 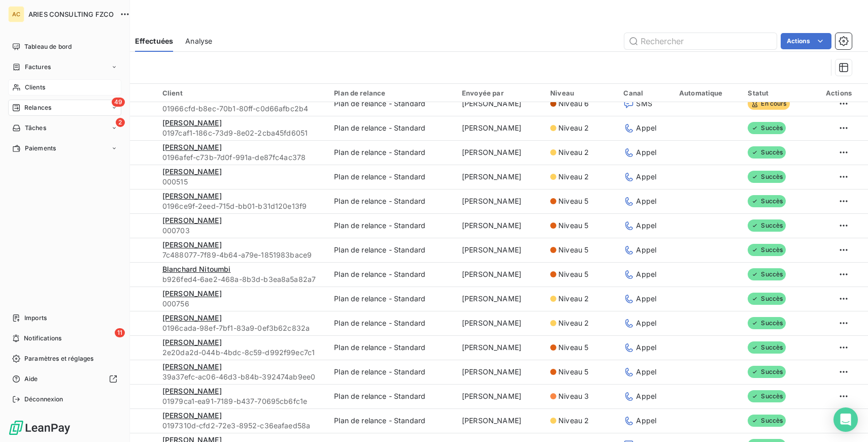 What do you see at coordinates (242, 231) in the screenshot?
I see `span: 000703` at bounding box center [242, 231].